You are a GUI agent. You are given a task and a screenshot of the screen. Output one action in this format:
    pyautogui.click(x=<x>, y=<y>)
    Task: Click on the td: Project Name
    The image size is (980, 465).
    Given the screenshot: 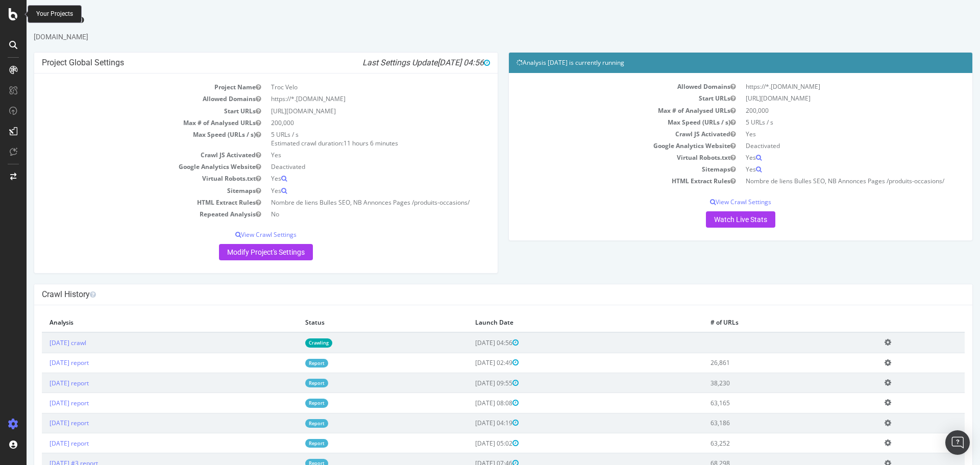 What is the action you would take?
    pyautogui.click(x=127, y=87)
    